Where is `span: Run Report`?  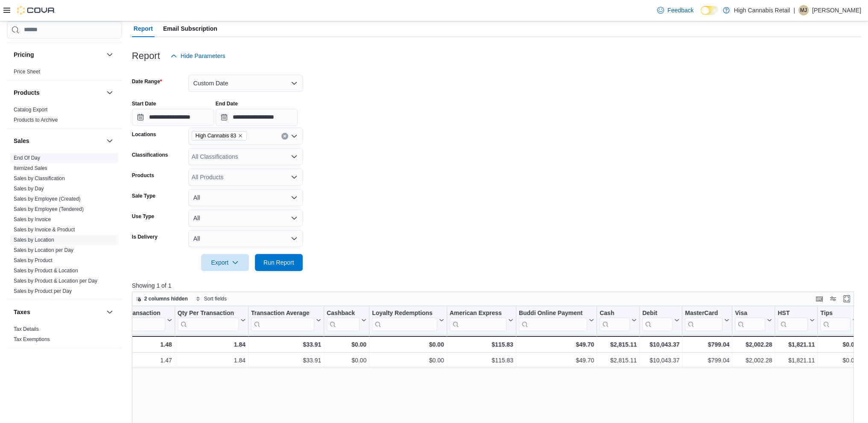 span: Run Report is located at coordinates (279, 262).